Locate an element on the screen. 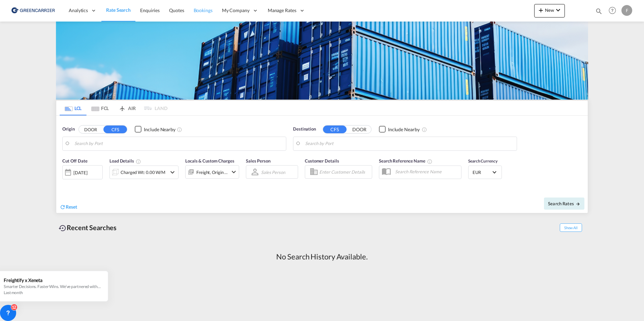 The width and height of the screenshot is (644, 321). span: Manage Rates is located at coordinates (282, 10).